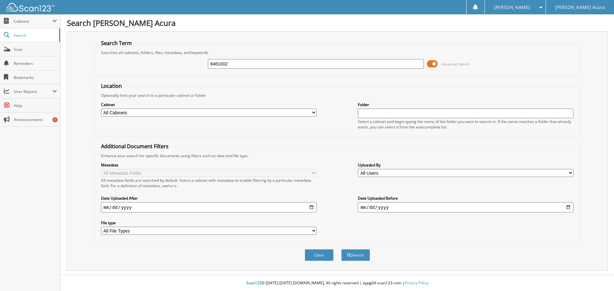 This screenshot has width=614, height=291. I want to click on div: Chat Widget, so click(598, 276).